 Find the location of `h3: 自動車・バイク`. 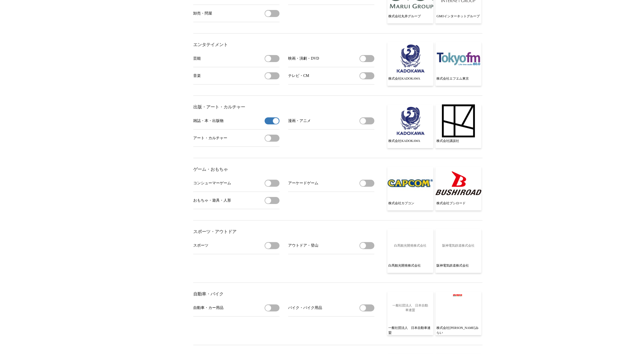

h3: 自動車・バイク is located at coordinates (284, 294).